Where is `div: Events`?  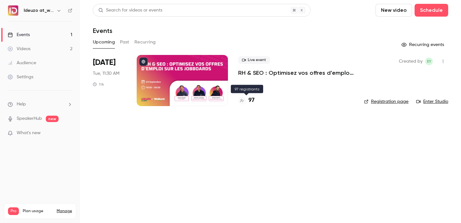 div: Events is located at coordinates (19, 35).